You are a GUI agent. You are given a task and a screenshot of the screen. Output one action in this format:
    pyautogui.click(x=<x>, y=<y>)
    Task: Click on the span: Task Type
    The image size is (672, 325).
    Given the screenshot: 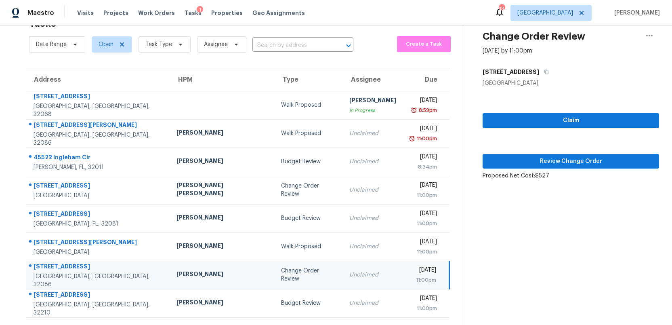 What is the action you would take?
    pyautogui.click(x=159, y=44)
    